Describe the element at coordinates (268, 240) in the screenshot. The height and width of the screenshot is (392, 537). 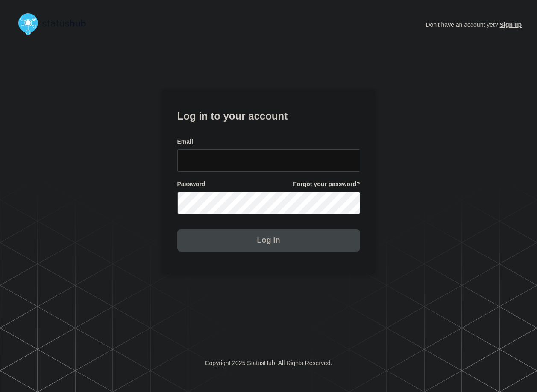
I see `button: Log in` at that location.